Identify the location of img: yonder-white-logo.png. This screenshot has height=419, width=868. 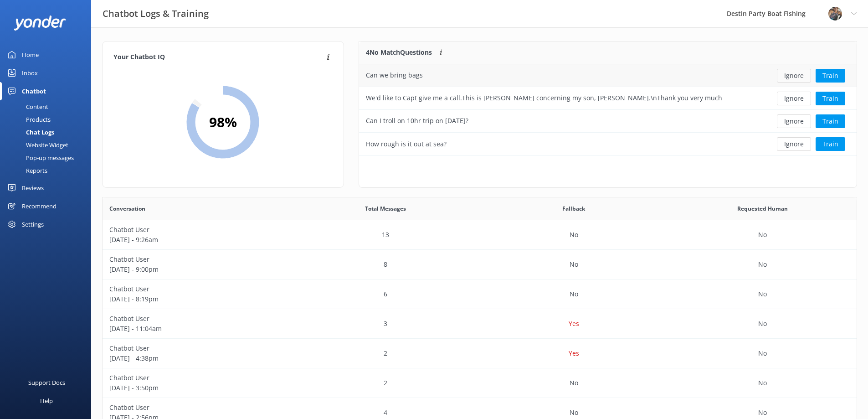
(40, 23).